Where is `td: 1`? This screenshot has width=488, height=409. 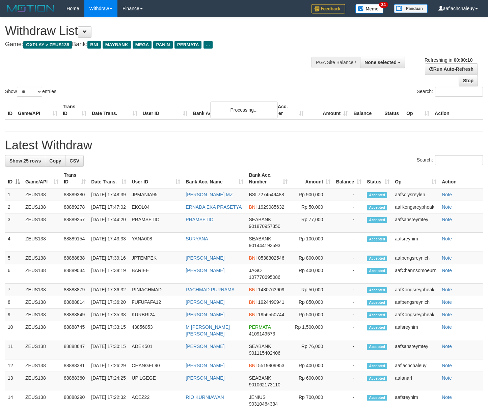 td: 1 is located at coordinates (14, 195).